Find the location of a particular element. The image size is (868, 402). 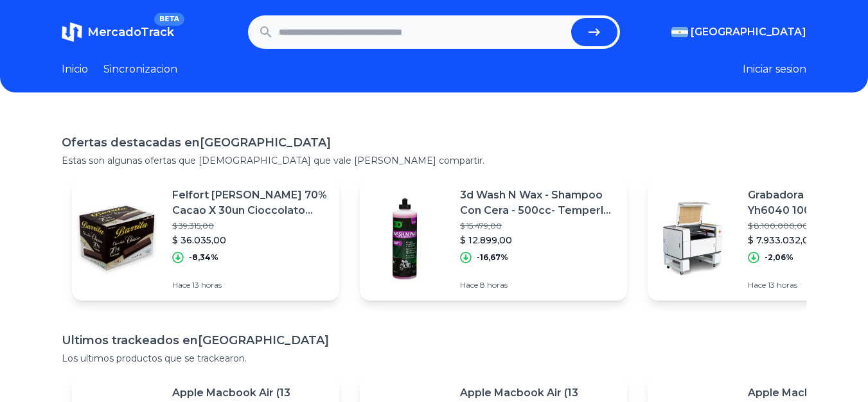

p: Hace 8 horas is located at coordinates (539, 285).